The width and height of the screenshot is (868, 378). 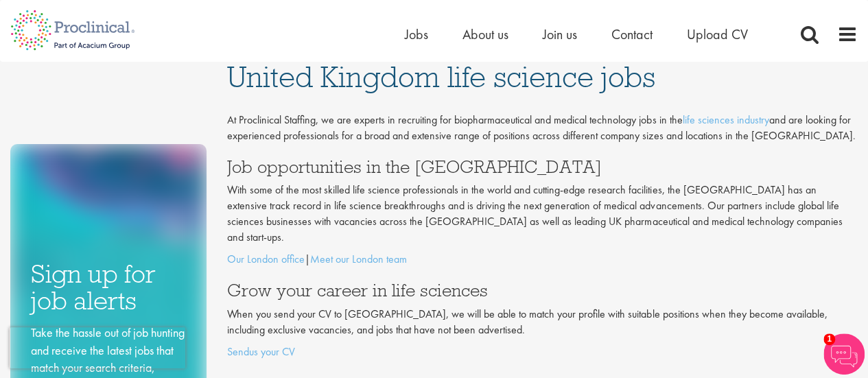 What do you see at coordinates (829, 339) in the screenshot?
I see `span: 1` at bounding box center [829, 339].